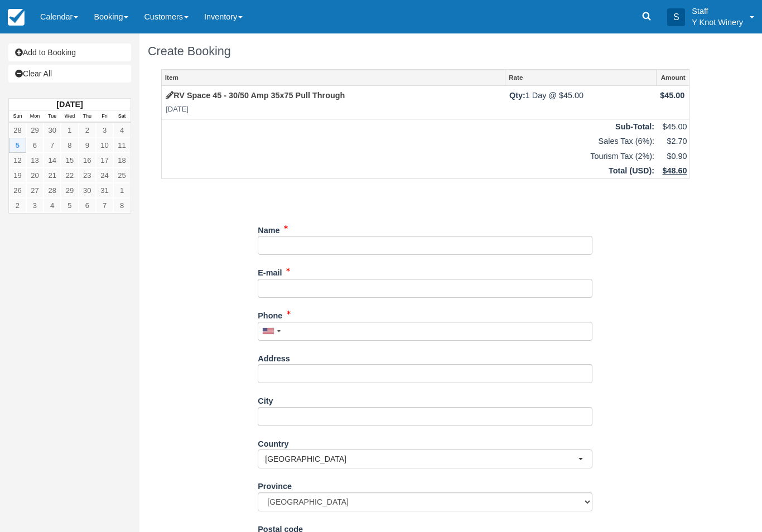 The width and height of the screenshot is (762, 532). What do you see at coordinates (52, 175) in the screenshot?
I see `a: 21` at bounding box center [52, 175].